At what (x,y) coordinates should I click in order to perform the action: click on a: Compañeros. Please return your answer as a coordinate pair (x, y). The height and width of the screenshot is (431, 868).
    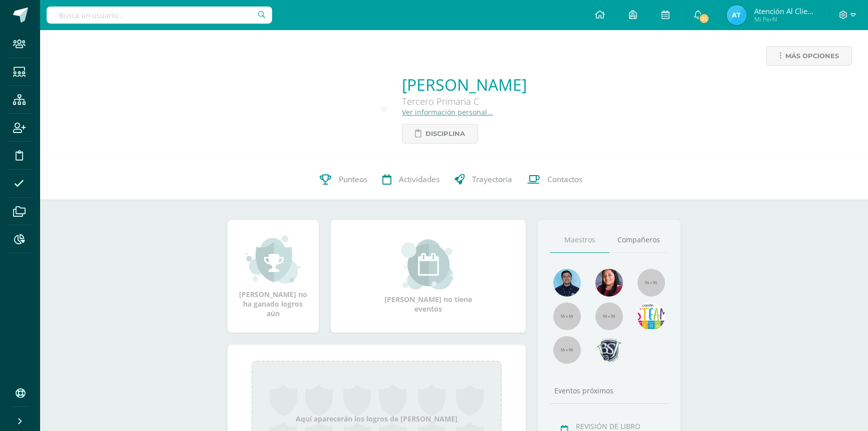
    Looking at the image, I should click on (639, 239).